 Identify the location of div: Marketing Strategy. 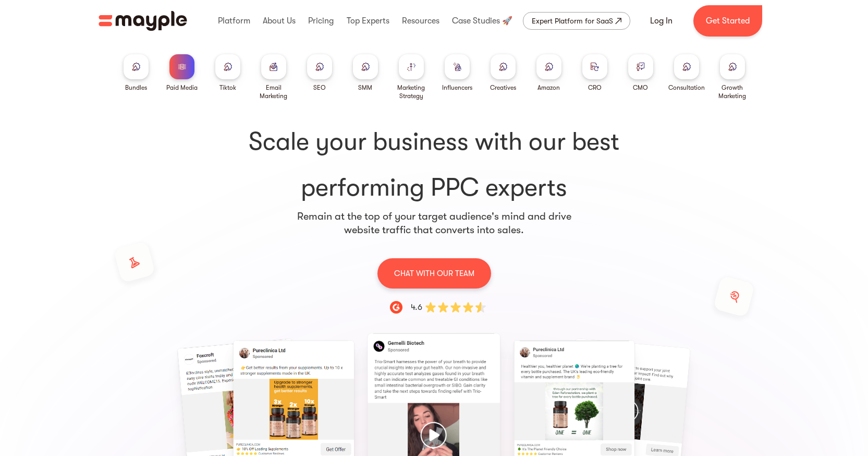
(412, 92).